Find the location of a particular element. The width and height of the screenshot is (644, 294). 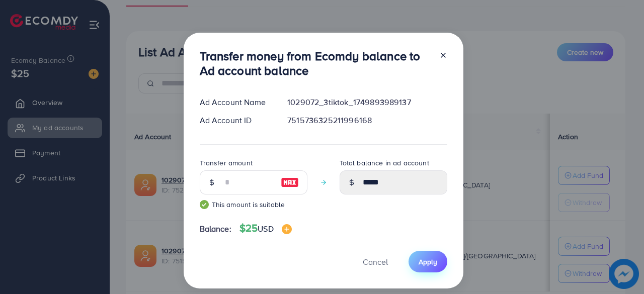

h4: $25 is located at coordinates (265, 228).